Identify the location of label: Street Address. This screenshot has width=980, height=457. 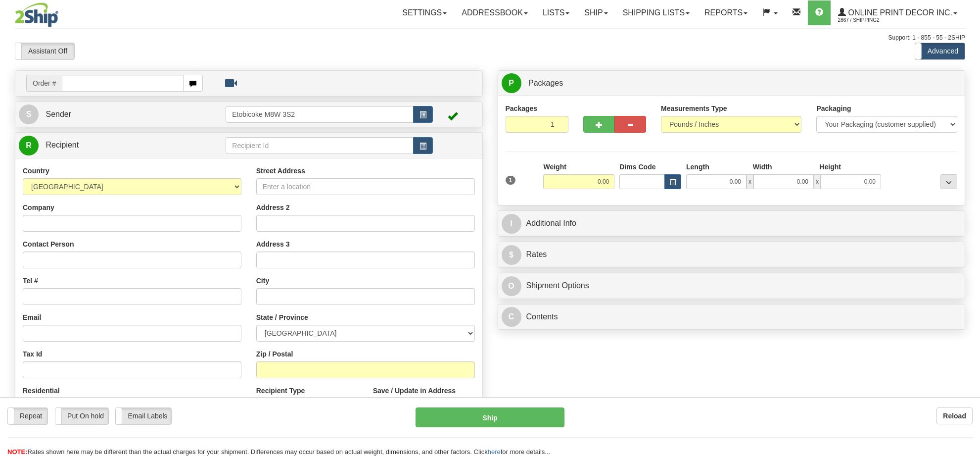
(281, 171).